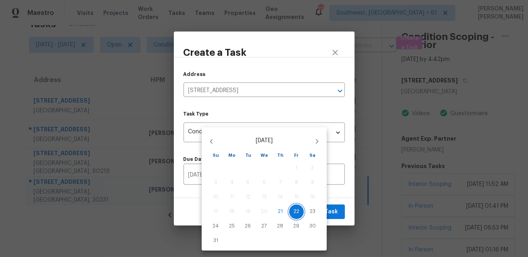 Image resolution: width=528 pixels, height=257 pixels. What do you see at coordinates (232, 226) in the screenshot?
I see `button: 25` at bounding box center [232, 226].